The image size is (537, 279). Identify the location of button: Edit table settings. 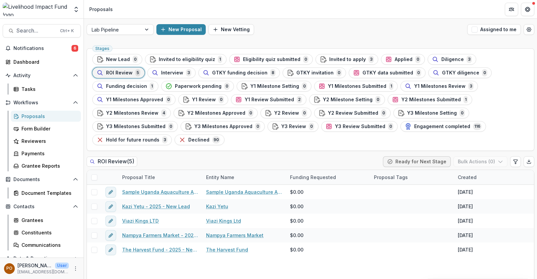
(516, 162).